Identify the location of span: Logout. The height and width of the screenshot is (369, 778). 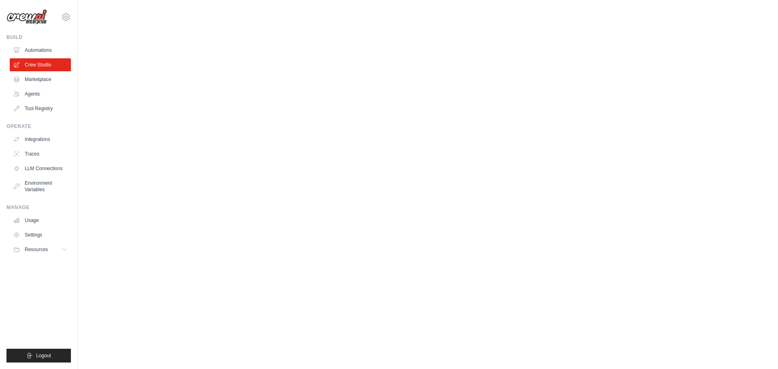
(43, 356).